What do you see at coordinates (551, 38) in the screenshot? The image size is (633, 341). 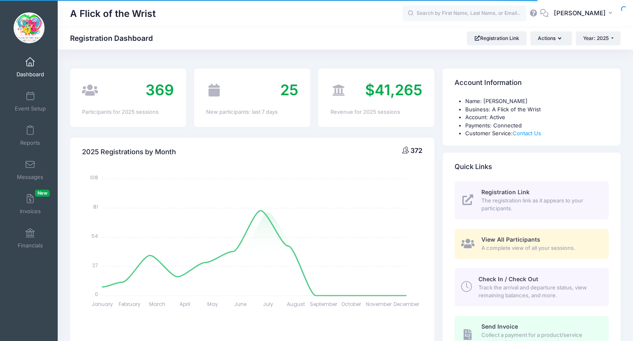 I see `button: Actions` at bounding box center [551, 38].